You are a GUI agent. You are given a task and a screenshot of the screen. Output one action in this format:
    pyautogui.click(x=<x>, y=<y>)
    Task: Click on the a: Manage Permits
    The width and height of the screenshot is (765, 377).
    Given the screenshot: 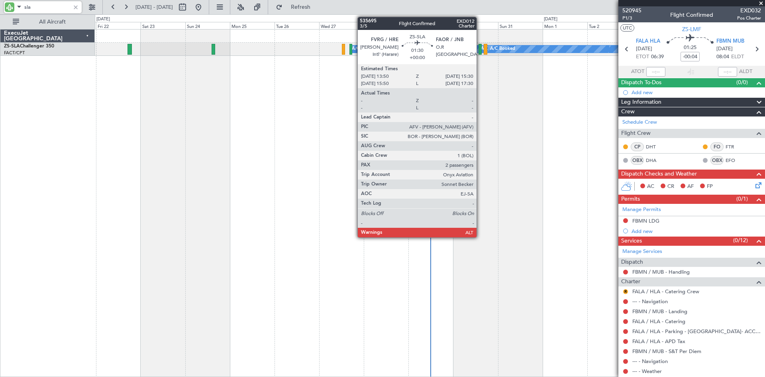 What is the action you would take?
    pyautogui.click(x=642, y=210)
    